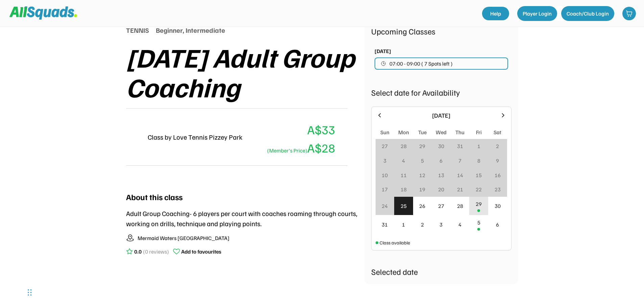 The width and height of the screenshot is (644, 308). Describe the element at coordinates (479, 132) in the screenshot. I see `div: Fri` at that location.